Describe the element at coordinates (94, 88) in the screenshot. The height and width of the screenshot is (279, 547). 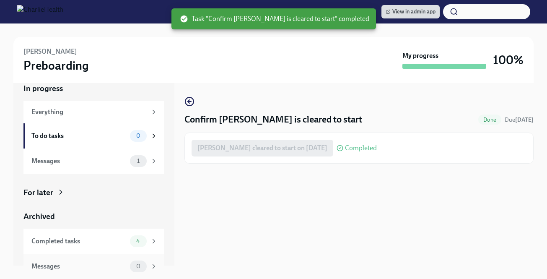
I see `div: In progress` at that location.